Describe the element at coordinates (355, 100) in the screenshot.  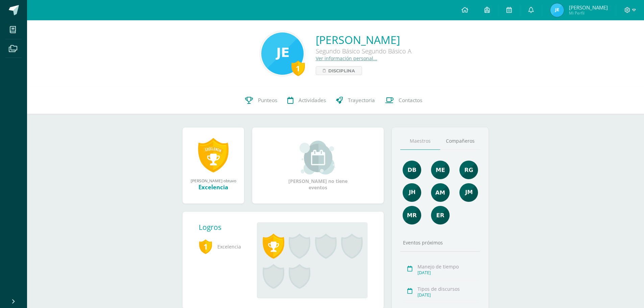
I see `a: Trayectoria` at that location.